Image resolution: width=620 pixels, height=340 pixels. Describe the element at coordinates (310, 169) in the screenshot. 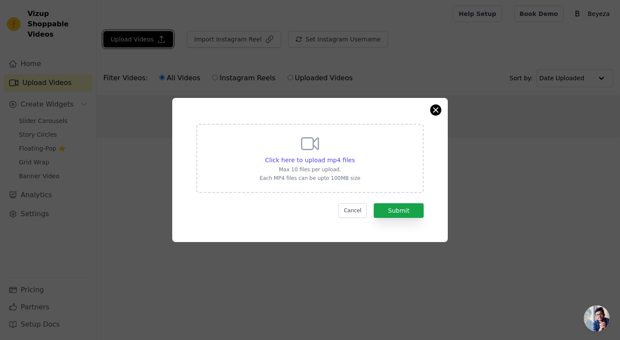

I see `p: Max 10 files per upload.` at that location.